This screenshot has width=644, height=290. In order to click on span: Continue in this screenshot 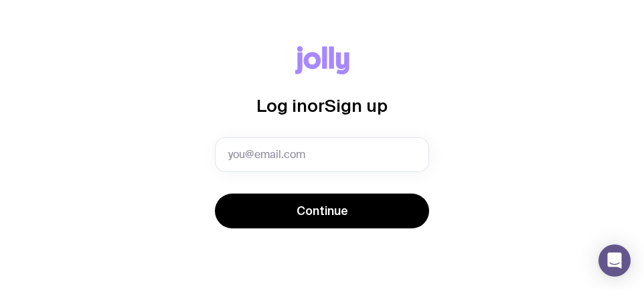, I will do `click(322, 211)`.